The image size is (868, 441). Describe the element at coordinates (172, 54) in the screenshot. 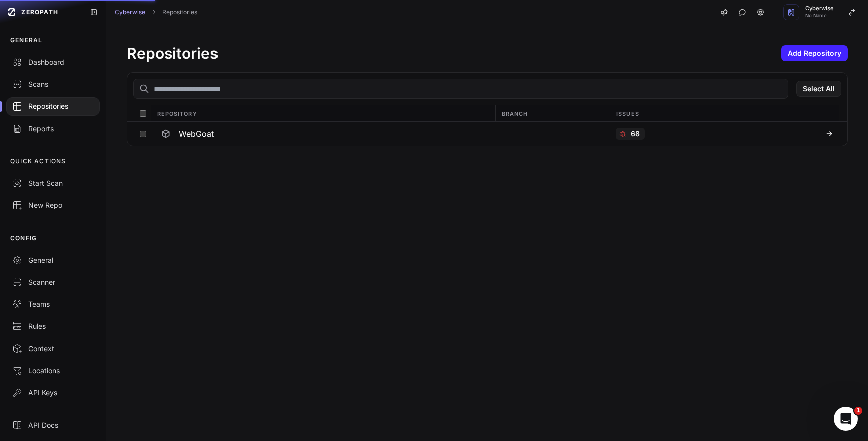

I see `h1: Repositories` at that location.